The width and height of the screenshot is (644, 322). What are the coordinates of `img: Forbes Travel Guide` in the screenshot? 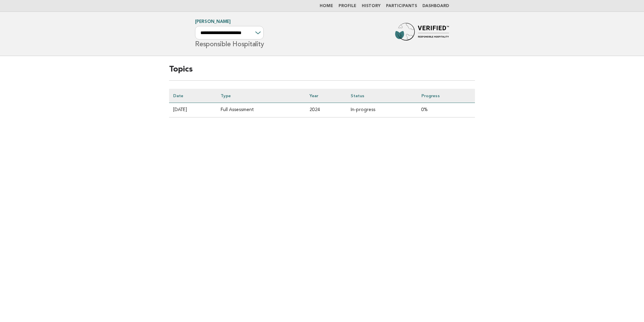 It's located at (422, 34).